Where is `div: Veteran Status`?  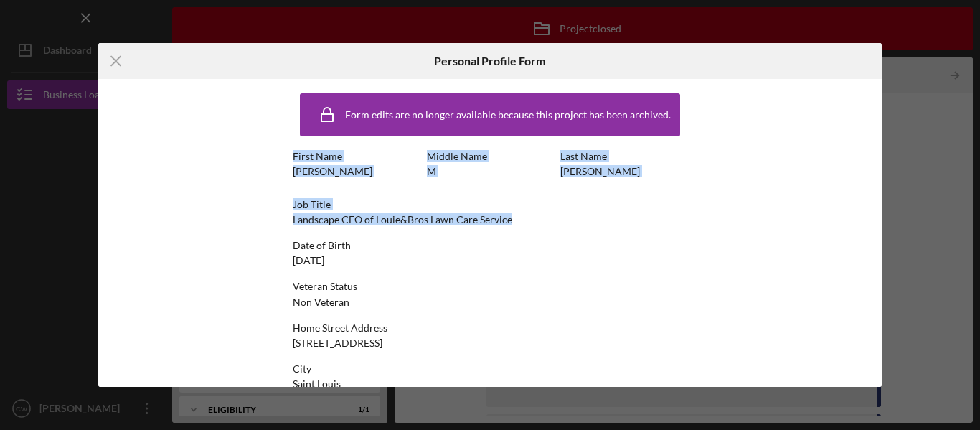 div: Veteran Status is located at coordinates (490, 286).